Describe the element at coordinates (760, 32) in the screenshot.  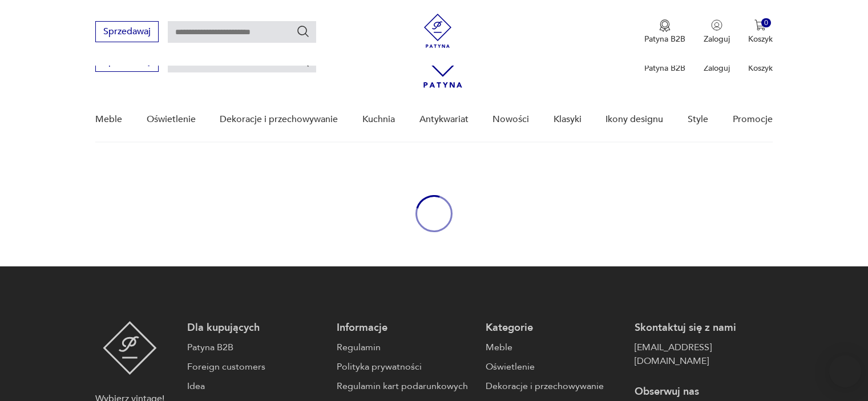
I see `button: 0Koszyk` at that location.